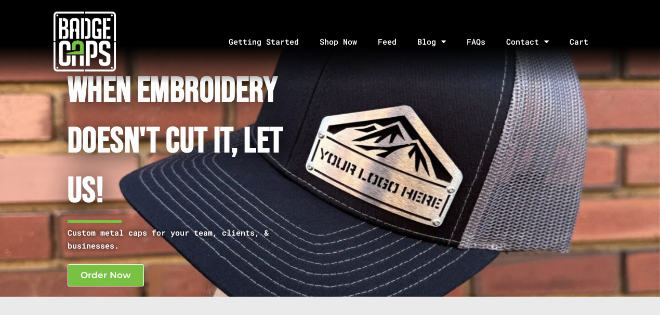 The image size is (660, 315). Describe the element at coordinates (85, 42) in the screenshot. I see `img: badgecaps white logo with green acccent` at that location.